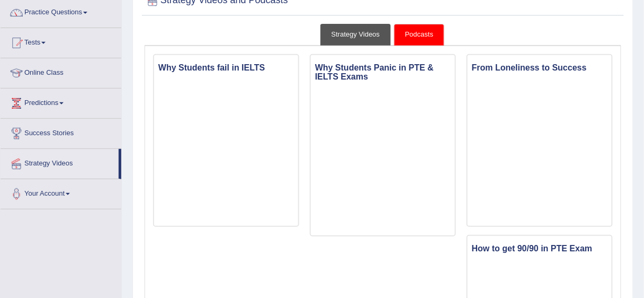  What do you see at coordinates (61, 132) in the screenshot?
I see `a: Success Stories` at bounding box center [61, 132].